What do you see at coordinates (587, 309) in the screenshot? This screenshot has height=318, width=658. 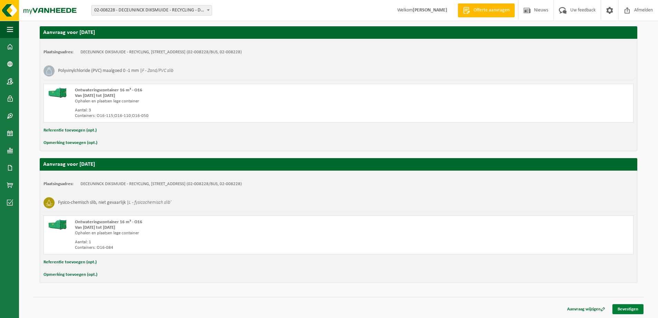 I see `a: Aanvraag wijzigen` at bounding box center [587, 309].